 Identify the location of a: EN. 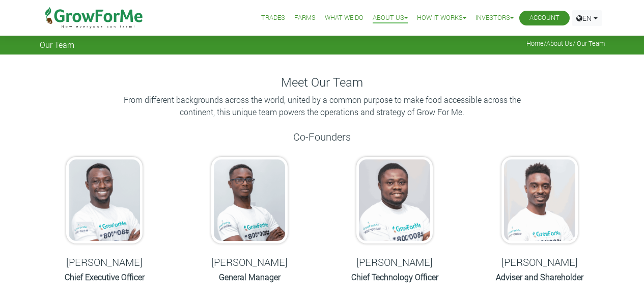
(587, 18).